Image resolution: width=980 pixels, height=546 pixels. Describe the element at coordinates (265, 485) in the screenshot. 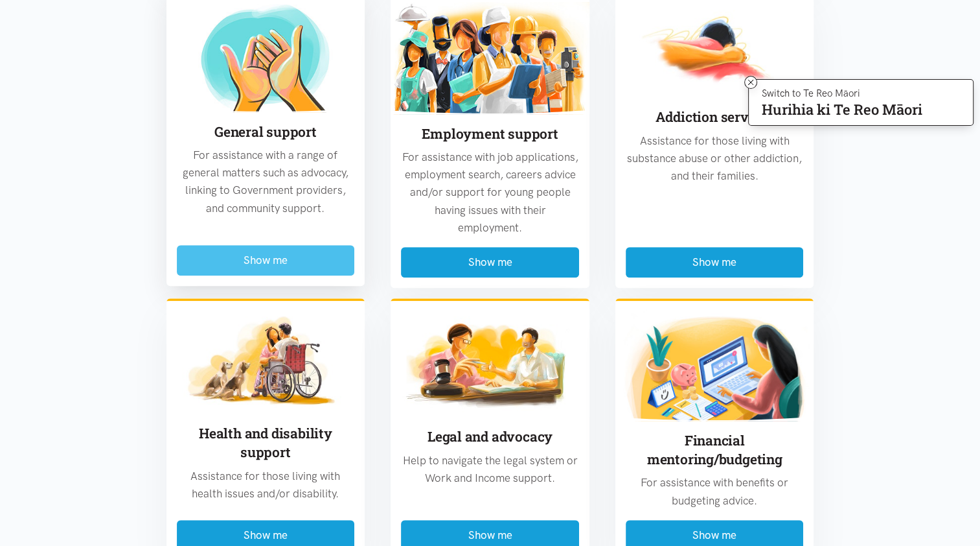

I see `p: Assistance for those living with health issues and/or disability.` at that location.